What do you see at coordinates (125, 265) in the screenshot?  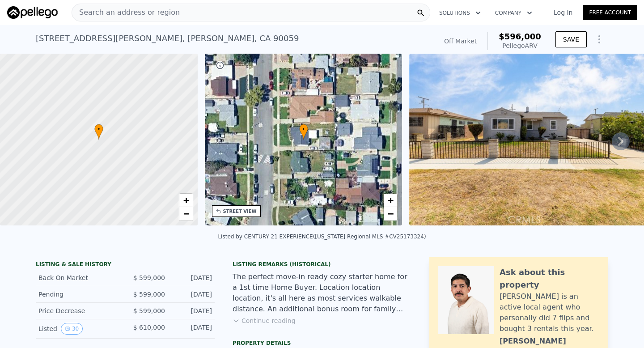 I see `div: LISTING & SALE HISTORY` at bounding box center [125, 265].